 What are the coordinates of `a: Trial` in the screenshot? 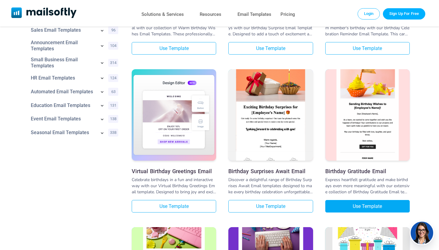 It's located at (403, 14).